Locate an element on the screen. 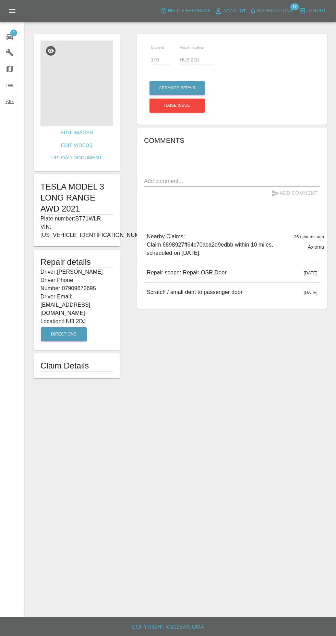  p: Repair scope: Repair OSR Door is located at coordinates (187, 273).